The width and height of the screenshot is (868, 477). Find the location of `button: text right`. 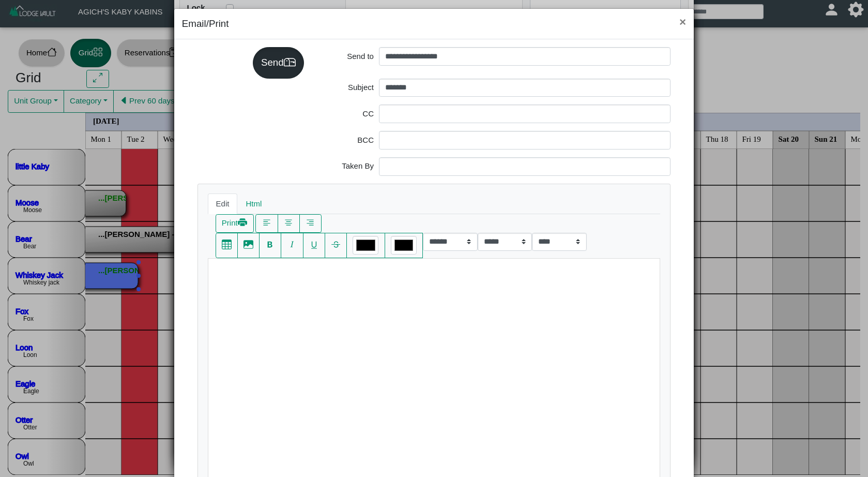

button: text right is located at coordinates (310, 223).